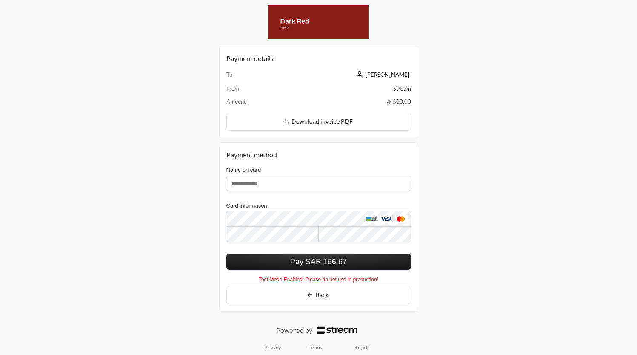 The height and width of the screenshot is (355, 637). I want to click on label: Name on card, so click(244, 169).